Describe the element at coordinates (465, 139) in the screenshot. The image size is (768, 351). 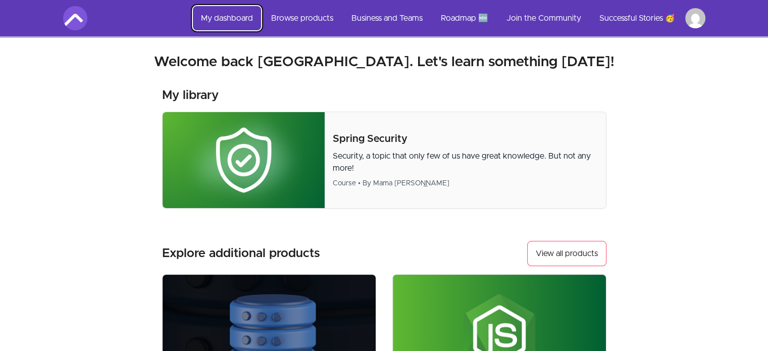
I see `p: Spring Security` at that location.